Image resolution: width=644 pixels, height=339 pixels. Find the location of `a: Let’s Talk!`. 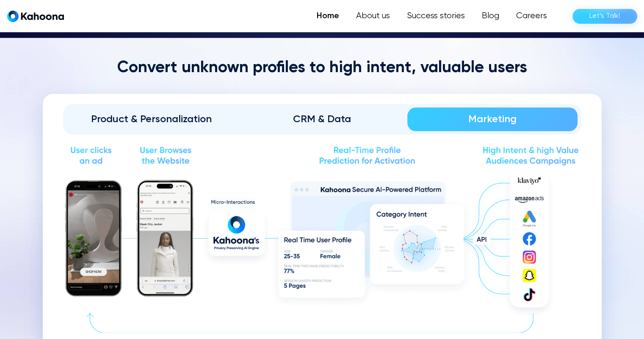

a: Let’s Talk! is located at coordinates (605, 16).